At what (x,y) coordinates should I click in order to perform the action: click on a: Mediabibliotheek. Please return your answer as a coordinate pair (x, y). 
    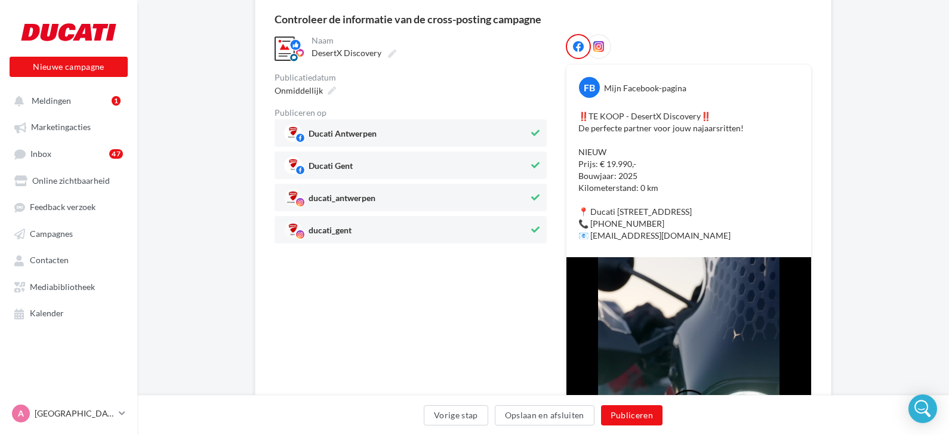
    Looking at the image, I should click on (69, 287).